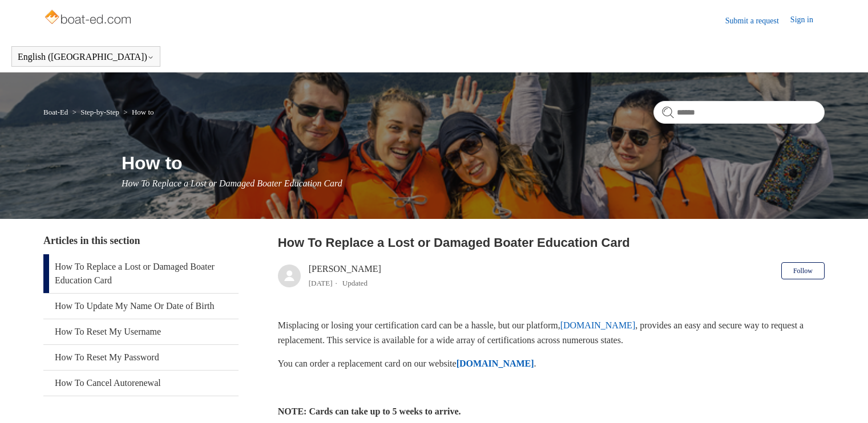  What do you see at coordinates (141, 306) in the screenshot?
I see `a: How To Update My Name Or Date of Birth` at bounding box center [141, 306].